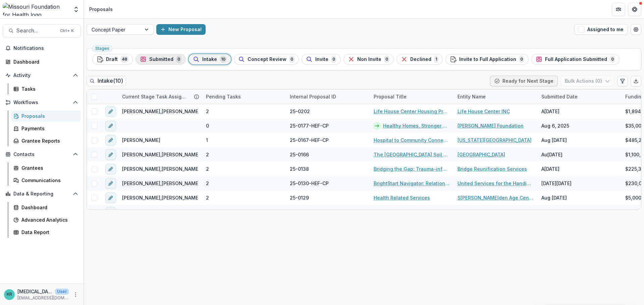 The image size is (644, 305). What do you see at coordinates (48, 128) in the screenshot?
I see `div: Payments` at bounding box center [48, 128].